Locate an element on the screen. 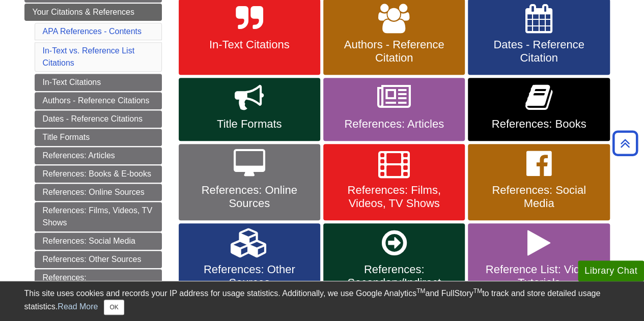  span: Dates - Reference Citation is located at coordinates (539, 52).